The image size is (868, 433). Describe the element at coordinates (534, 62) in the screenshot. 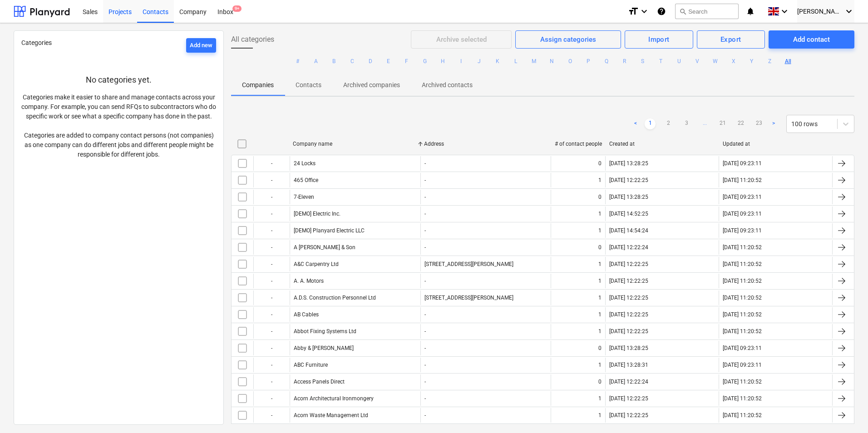

I see `button: M` at that location.